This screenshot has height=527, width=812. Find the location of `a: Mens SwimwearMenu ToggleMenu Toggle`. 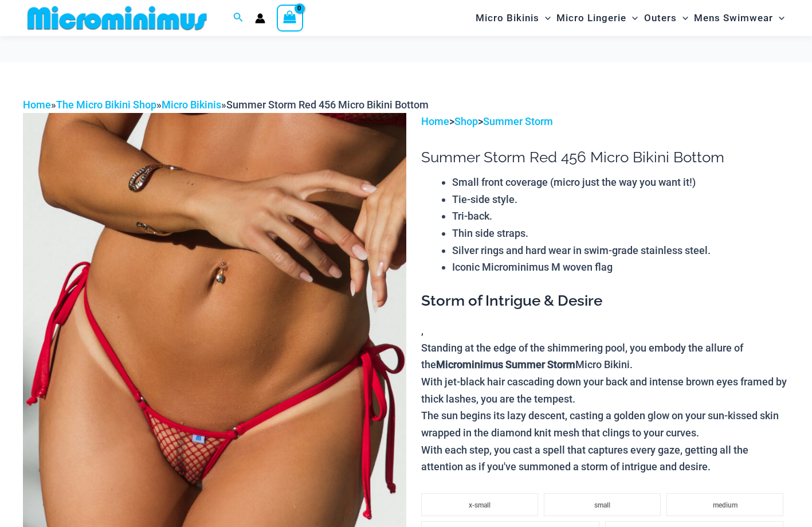

a: Mens SwimwearMenu ToggleMenu Toggle is located at coordinates (740, 18).